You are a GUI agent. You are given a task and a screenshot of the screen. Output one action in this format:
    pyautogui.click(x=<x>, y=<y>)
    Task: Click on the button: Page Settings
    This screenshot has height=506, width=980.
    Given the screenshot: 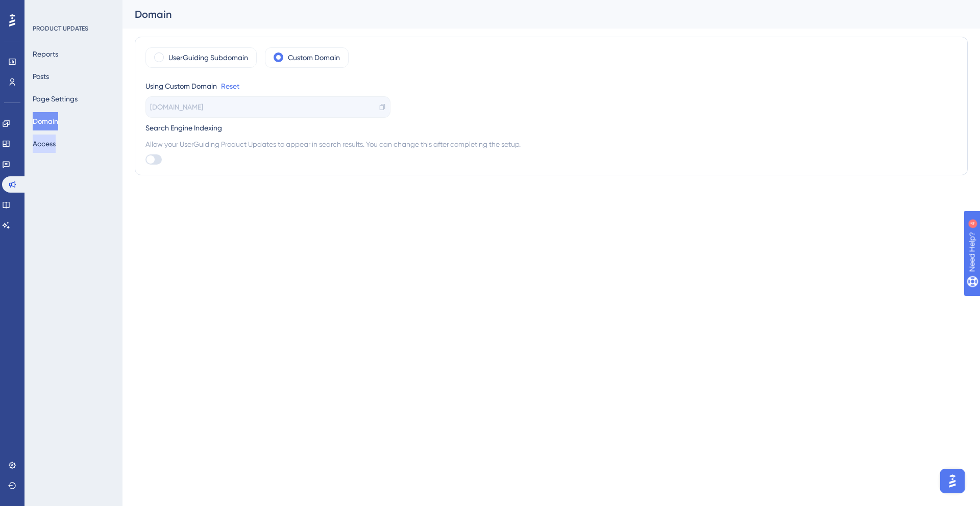 What is the action you would take?
    pyautogui.click(x=55, y=99)
    